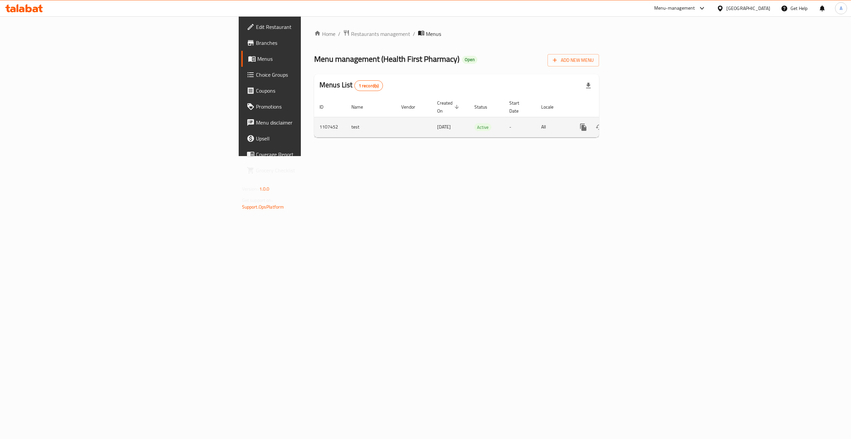 Image resolution: width=851 pixels, height=439 pixels. I want to click on span: Vendor, so click(412, 107).